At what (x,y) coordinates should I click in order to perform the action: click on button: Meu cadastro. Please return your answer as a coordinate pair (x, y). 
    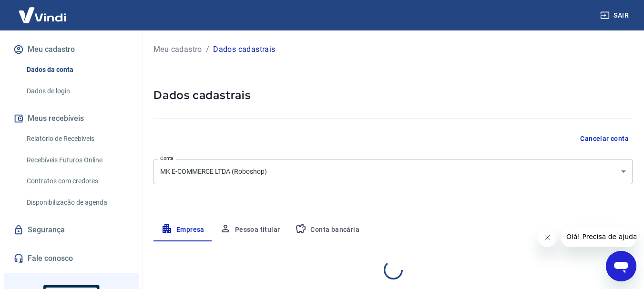
    Looking at the image, I should click on (71, 49).